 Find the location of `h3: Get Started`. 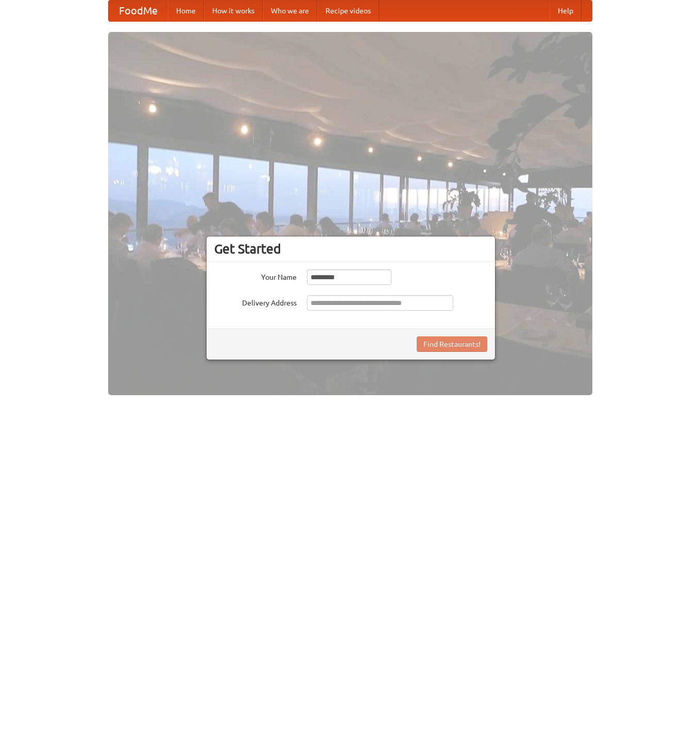

h3: Get Started is located at coordinates (351, 249).